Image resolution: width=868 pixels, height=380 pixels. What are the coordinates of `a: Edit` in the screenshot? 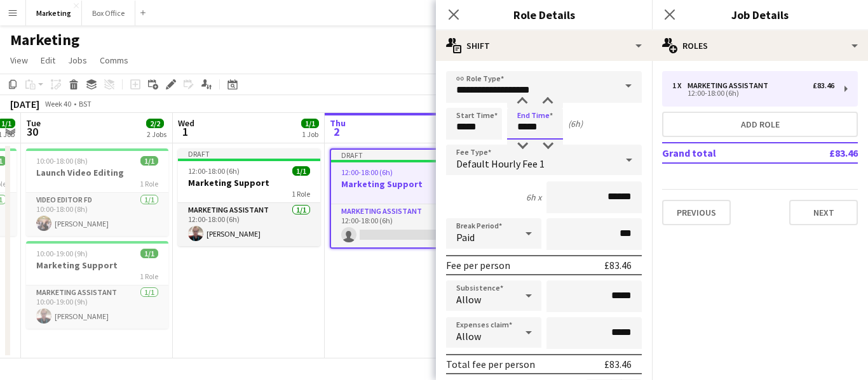 It's located at (48, 61).